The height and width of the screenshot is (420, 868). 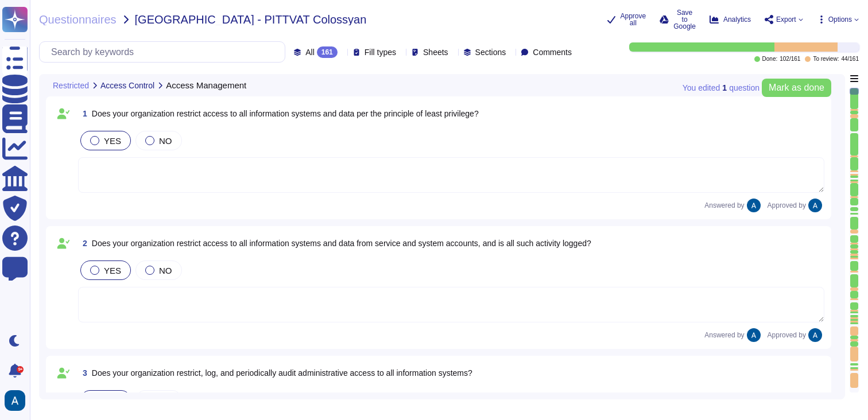 I want to click on span: Sheets, so click(x=436, y=52).